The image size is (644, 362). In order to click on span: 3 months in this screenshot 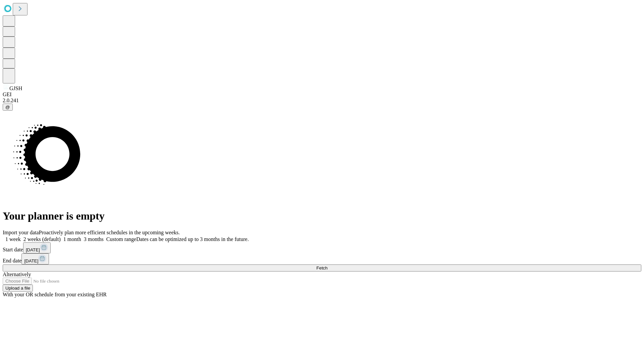, I will do `click(93, 239)`.